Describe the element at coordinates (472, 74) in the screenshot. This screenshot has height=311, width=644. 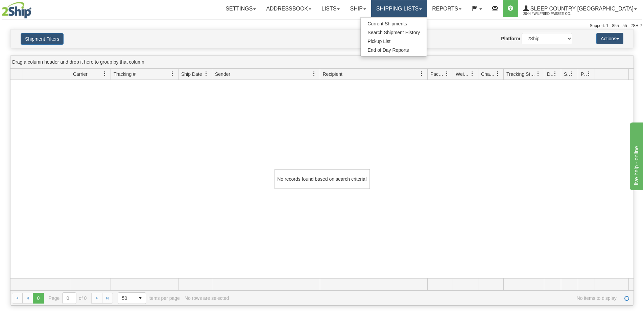
I see `a: Weight filter column settings` at that location.